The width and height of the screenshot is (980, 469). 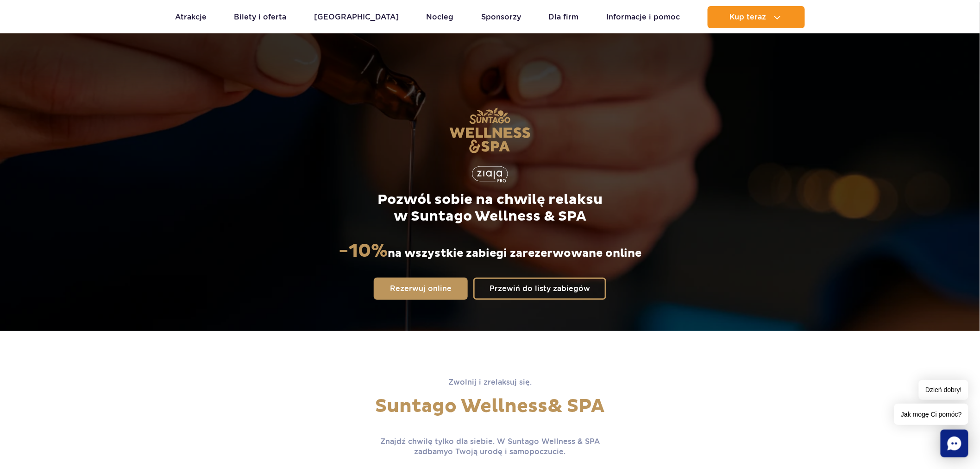 I want to click on a: Sponsorzy, so click(x=501, y=17).